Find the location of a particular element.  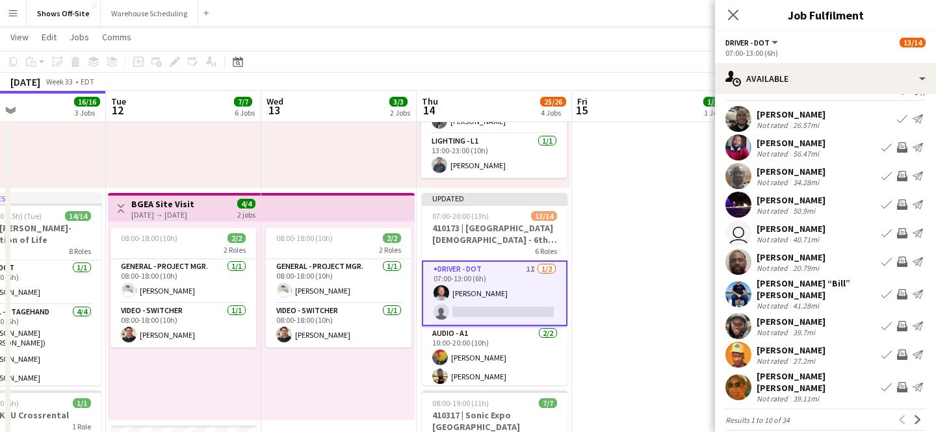

div: 40.71mi is located at coordinates (806, 239).